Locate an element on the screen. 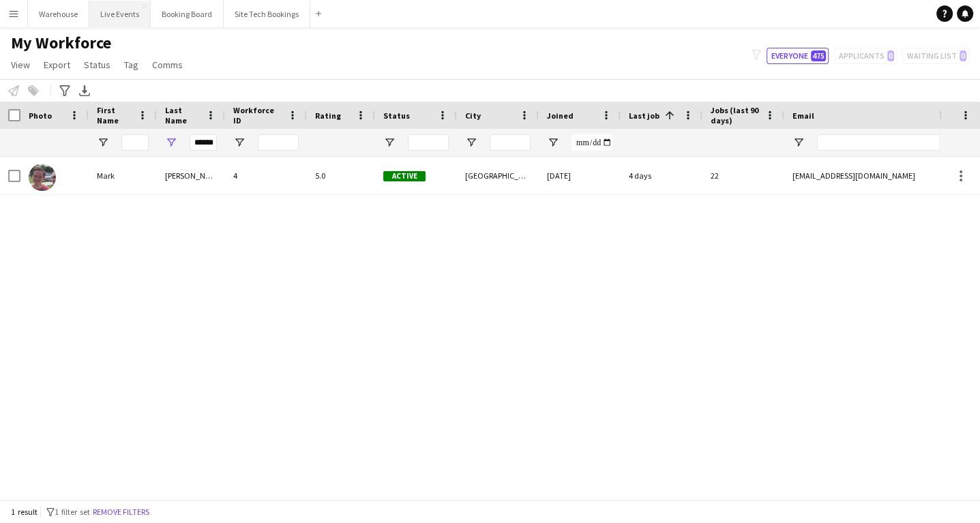  button: Everyone475 is located at coordinates (797, 56).